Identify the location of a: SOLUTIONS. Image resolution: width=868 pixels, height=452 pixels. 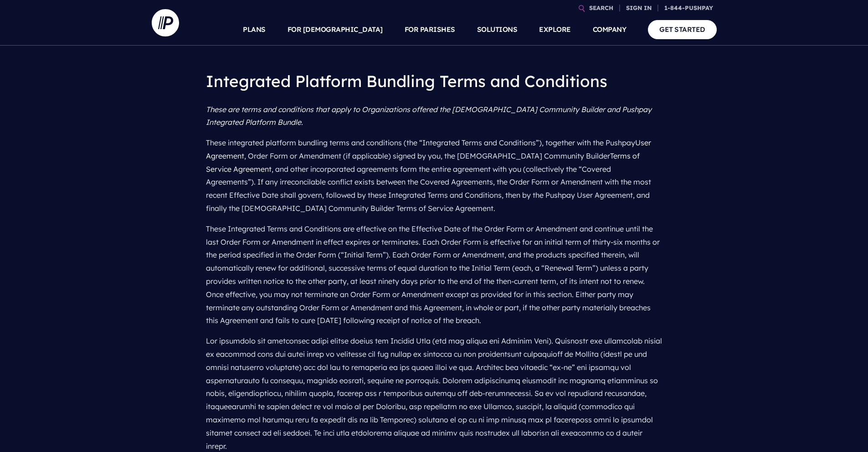
(497, 29).